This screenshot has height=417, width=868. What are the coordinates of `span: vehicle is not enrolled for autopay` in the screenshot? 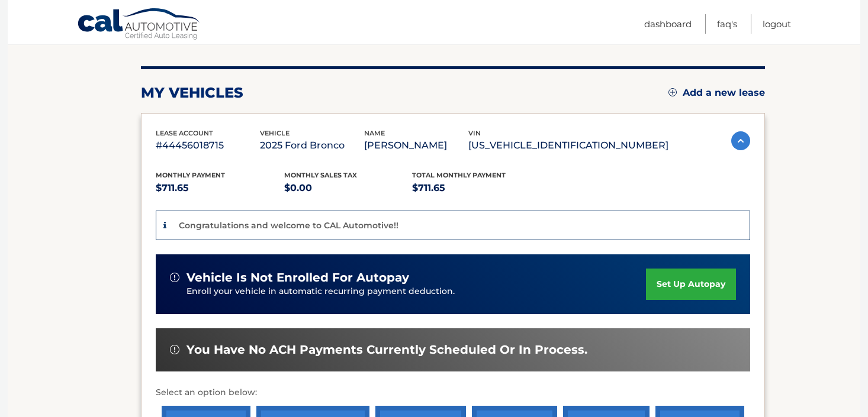 It's located at (298, 278).